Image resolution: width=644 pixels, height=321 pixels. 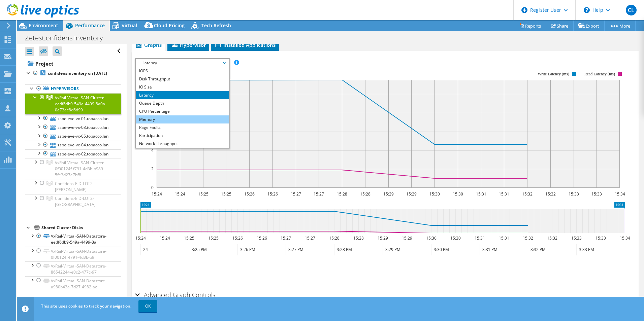 What do you see at coordinates (169, 25) in the screenshot?
I see `span: Cloud Pricing` at bounding box center [169, 25].